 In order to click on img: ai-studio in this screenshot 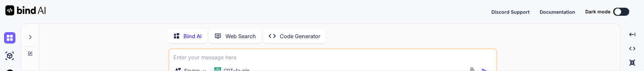, I will do `click(10, 56)`.